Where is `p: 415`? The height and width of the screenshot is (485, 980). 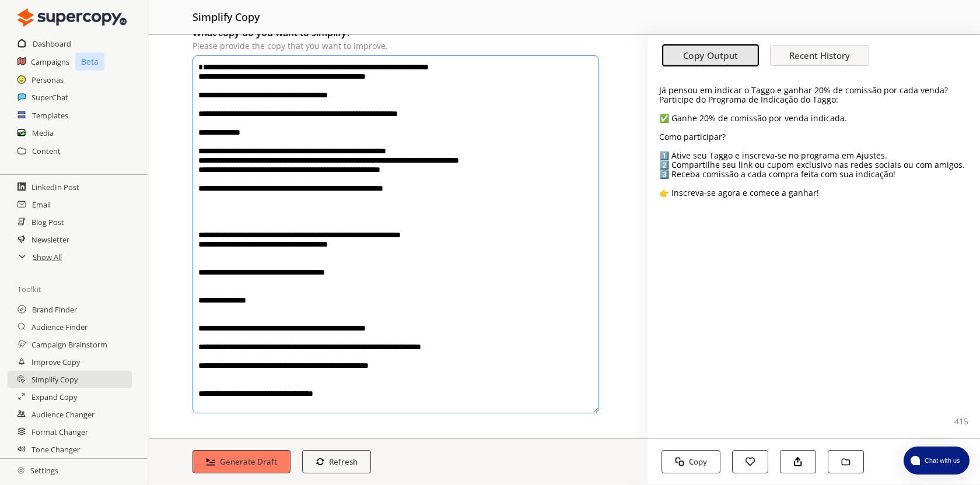 p: 415 is located at coordinates (961, 421).